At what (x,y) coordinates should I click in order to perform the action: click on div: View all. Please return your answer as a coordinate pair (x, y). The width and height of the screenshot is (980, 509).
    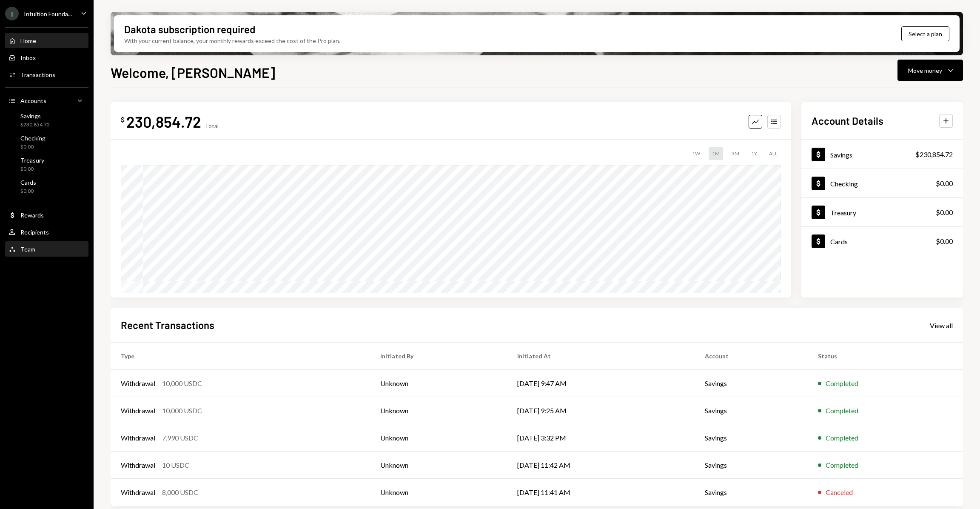
    Looking at the image, I should click on (941, 326).